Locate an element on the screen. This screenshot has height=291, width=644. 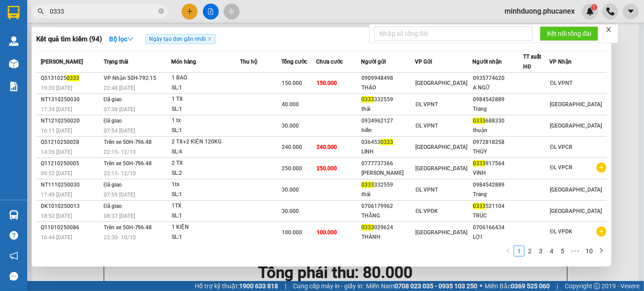
li: Previous Page is located at coordinates (508, 251).